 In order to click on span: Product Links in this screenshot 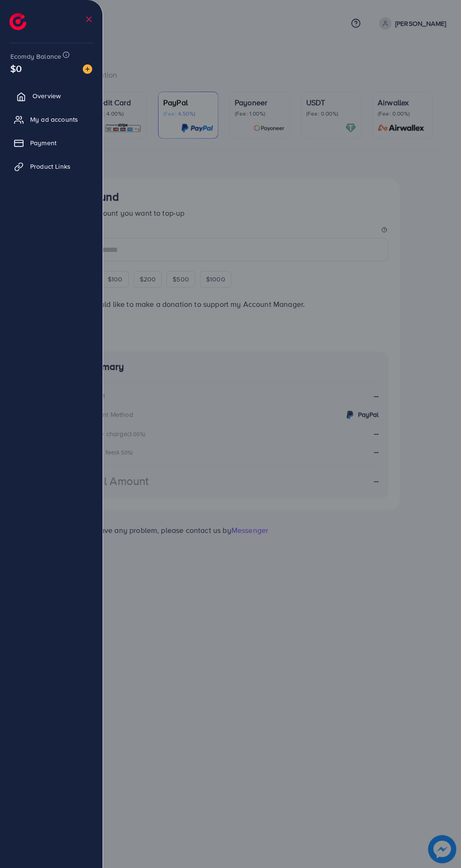, I will do `click(51, 167)`.